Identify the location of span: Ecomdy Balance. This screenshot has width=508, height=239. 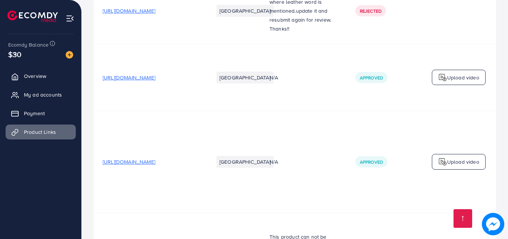
(28, 45).